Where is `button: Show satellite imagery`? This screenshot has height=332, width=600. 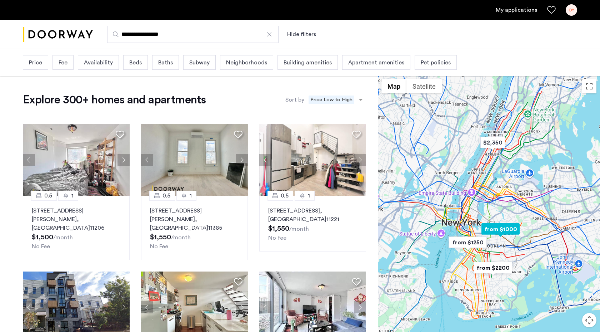 button: Show satellite imagery is located at coordinates (424, 86).